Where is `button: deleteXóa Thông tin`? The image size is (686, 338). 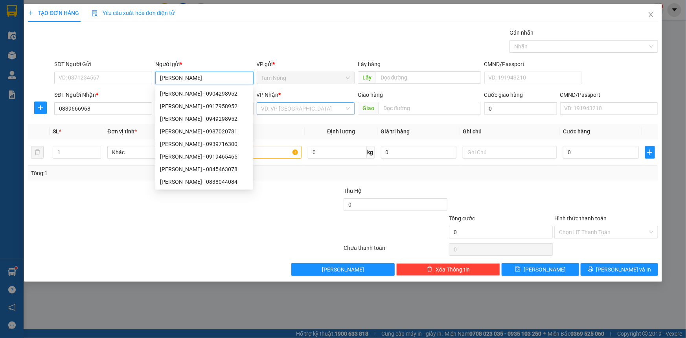
button: deleteXóa Thông tin is located at coordinates (448, 269).